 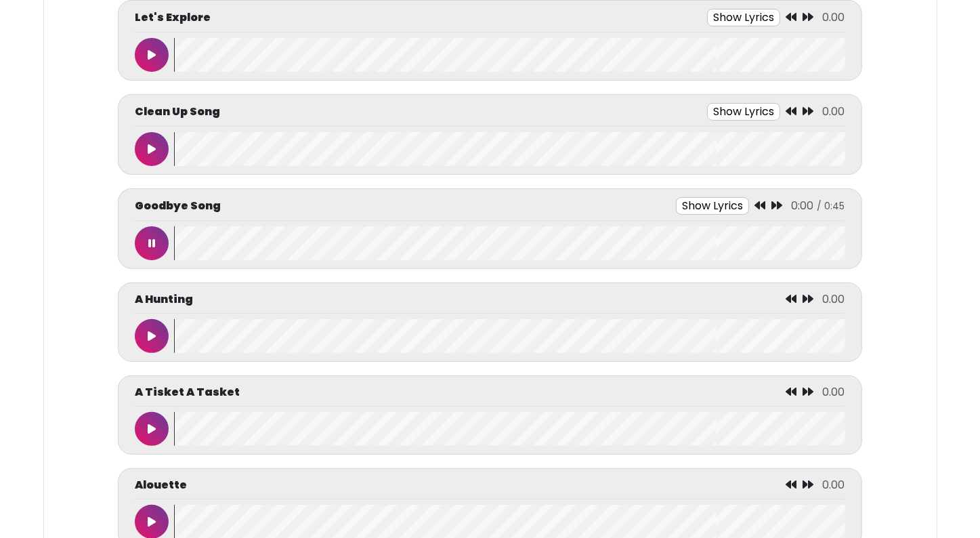 What do you see at coordinates (173, 17) in the screenshot?
I see `p: Let's Explore` at bounding box center [173, 17].